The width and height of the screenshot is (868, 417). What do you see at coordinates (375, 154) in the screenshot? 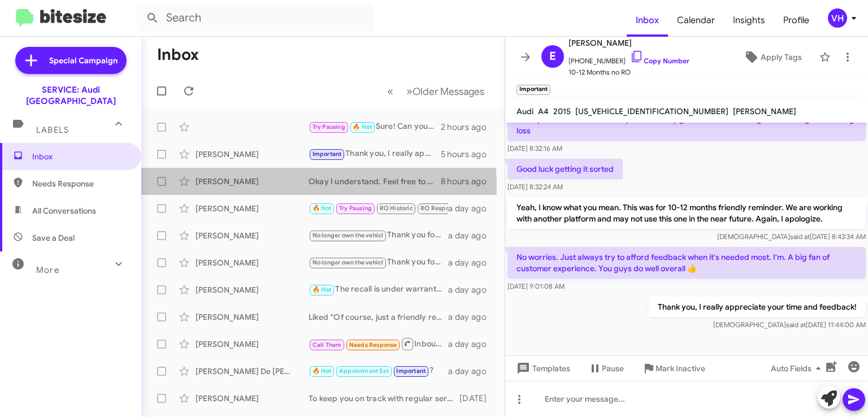
I see `div: Thank you, I really appreciate your time and feedback!` at bounding box center [375, 154].